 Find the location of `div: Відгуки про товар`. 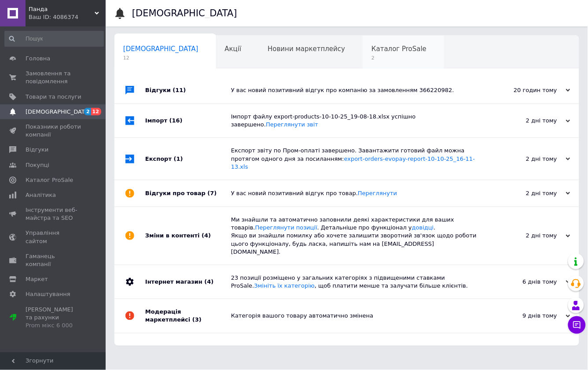

div: Відгуки про товар is located at coordinates (188, 193).